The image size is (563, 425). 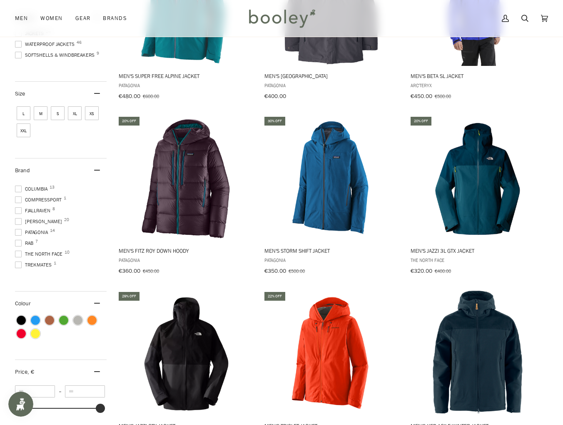 What do you see at coordinates (51, 18) in the screenshot?
I see `span: Women` at bounding box center [51, 18].